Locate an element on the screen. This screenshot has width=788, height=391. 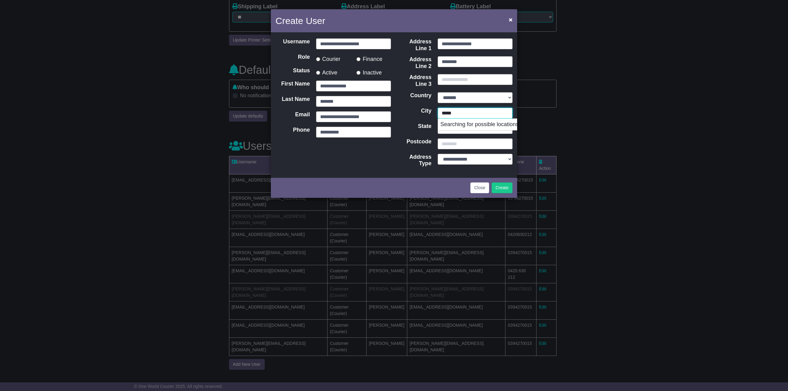
label: Last Name is located at coordinates (293, 101).